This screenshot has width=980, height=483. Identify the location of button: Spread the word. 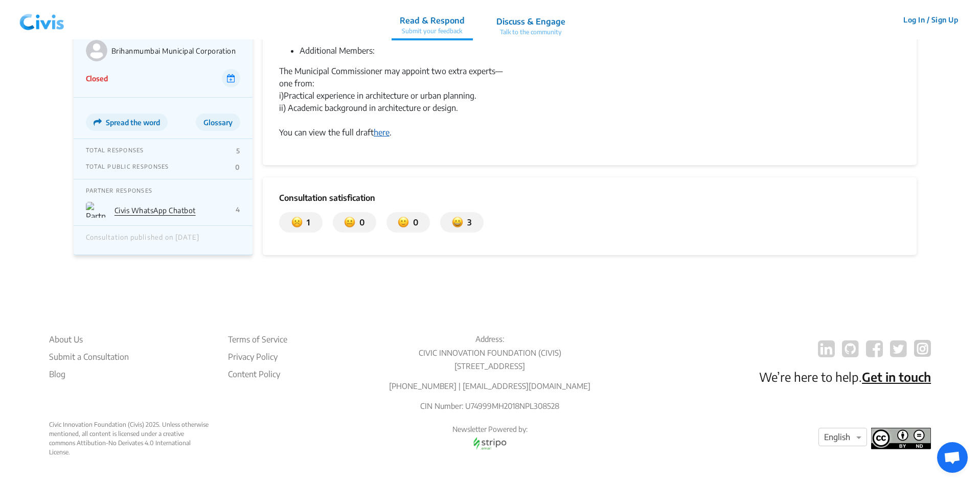
(127, 122).